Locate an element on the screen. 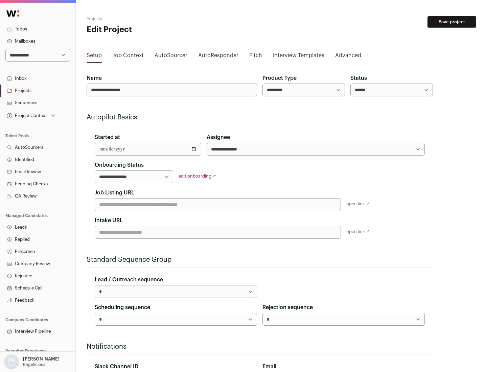  a: Advanced is located at coordinates (348, 57).